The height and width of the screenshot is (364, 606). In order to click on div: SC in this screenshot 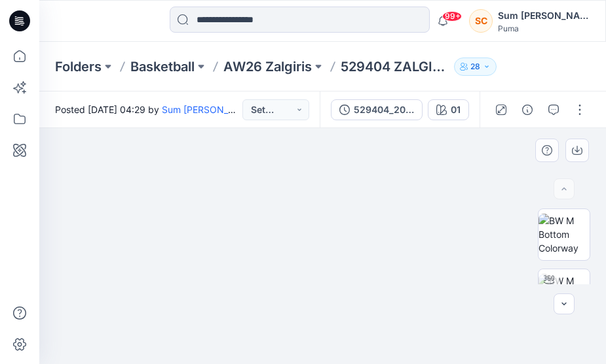, I will do `click(481, 21)`.